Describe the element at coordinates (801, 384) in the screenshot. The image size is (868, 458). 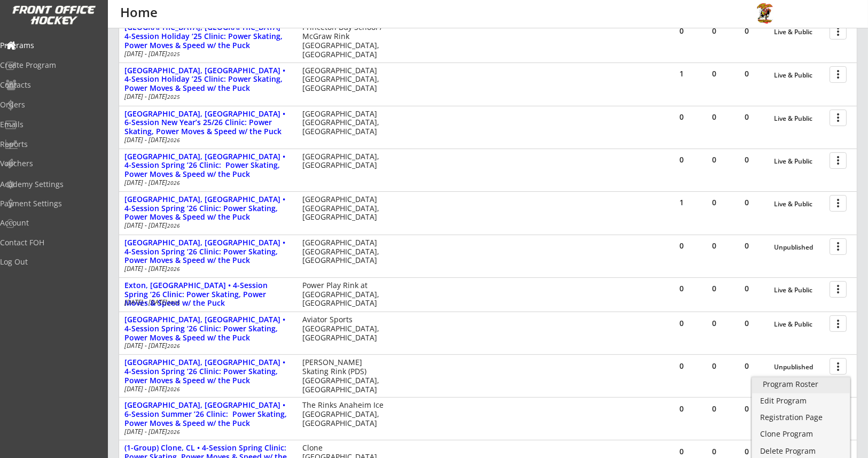
I see `div: Program Roster` at that location.